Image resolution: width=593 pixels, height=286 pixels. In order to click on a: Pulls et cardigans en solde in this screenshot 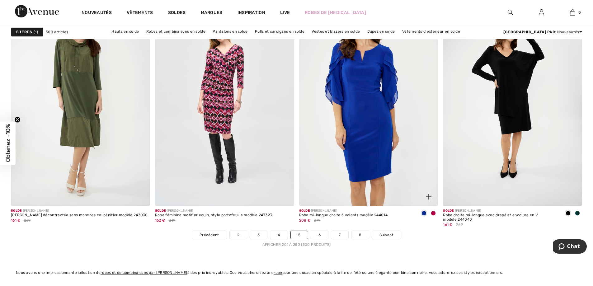, I will do `click(280, 31)`.